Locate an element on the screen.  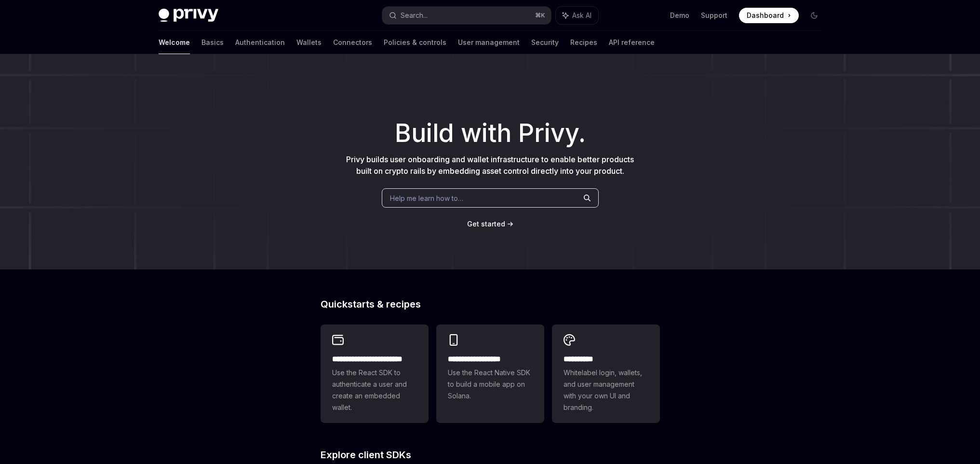
span: Ask AI is located at coordinates (582, 15).